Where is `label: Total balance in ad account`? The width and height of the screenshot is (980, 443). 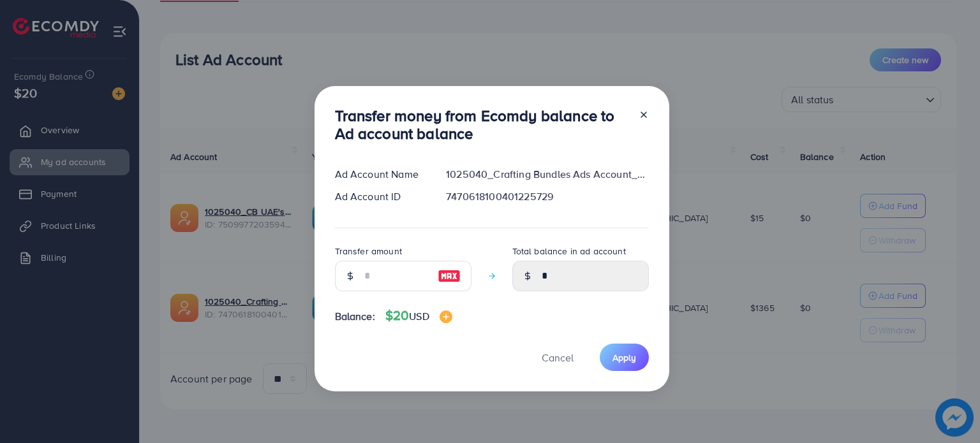 label: Total balance in ad account is located at coordinates (569, 251).